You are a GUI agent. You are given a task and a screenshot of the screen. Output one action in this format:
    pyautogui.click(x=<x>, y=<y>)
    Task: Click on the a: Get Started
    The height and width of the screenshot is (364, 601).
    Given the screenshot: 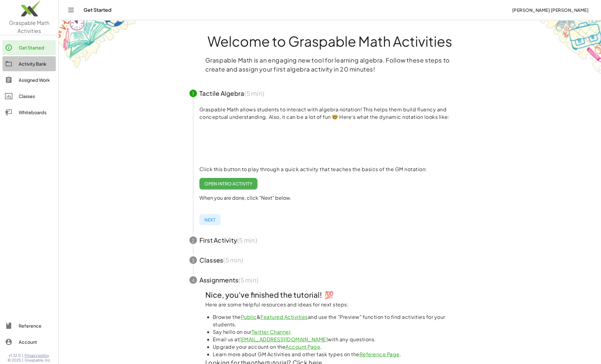 What is the action you would take?
    pyautogui.click(x=29, y=48)
    